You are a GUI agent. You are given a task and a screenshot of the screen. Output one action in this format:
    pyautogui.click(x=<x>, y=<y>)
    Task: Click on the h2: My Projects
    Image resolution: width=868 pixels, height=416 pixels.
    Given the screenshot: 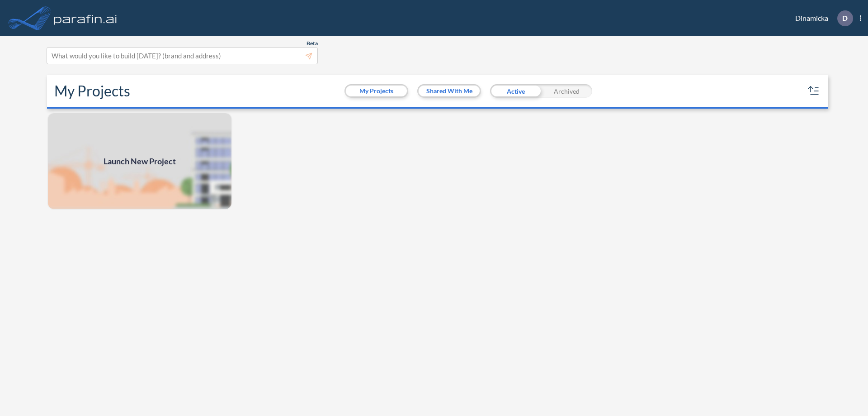 What is the action you would take?
    pyautogui.click(x=92, y=91)
    